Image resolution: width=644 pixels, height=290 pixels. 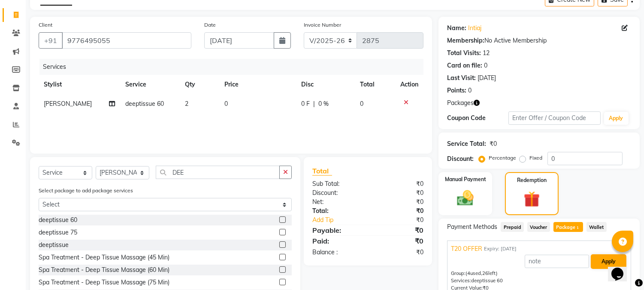 What do you see at coordinates (464, 53) in the screenshot?
I see `div: Total Visits:` at bounding box center [464, 53].